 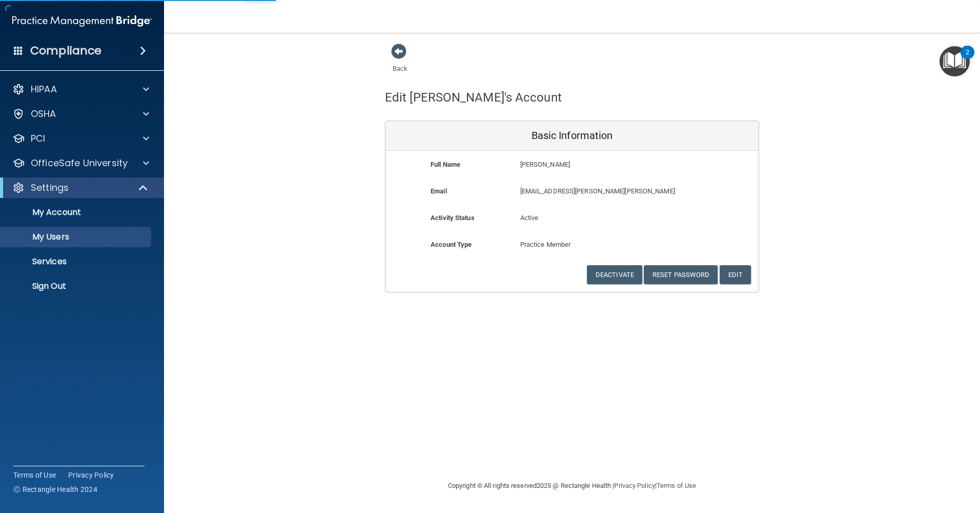 I want to click on div: 2, so click(x=967, y=59).